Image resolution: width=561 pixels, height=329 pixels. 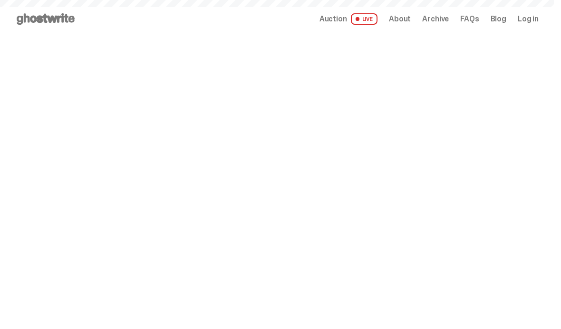 What do you see at coordinates (436, 19) in the screenshot?
I see `a: Archive` at bounding box center [436, 19].